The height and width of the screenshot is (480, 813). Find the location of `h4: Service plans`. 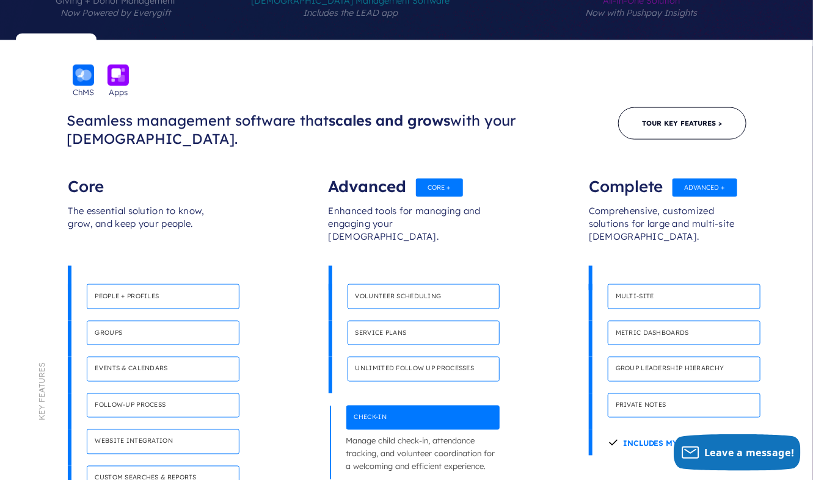

h4: Service plans is located at coordinates (424, 333).